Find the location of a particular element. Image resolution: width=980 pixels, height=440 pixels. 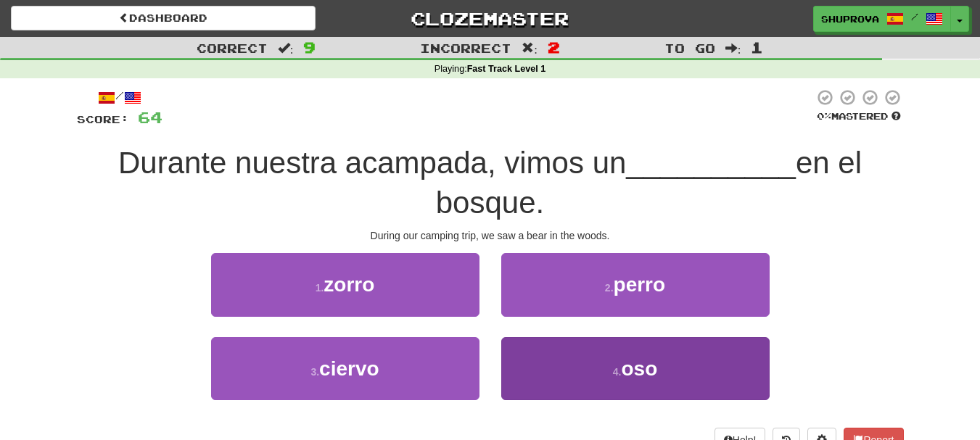

button: 2.perro is located at coordinates (636, 284).